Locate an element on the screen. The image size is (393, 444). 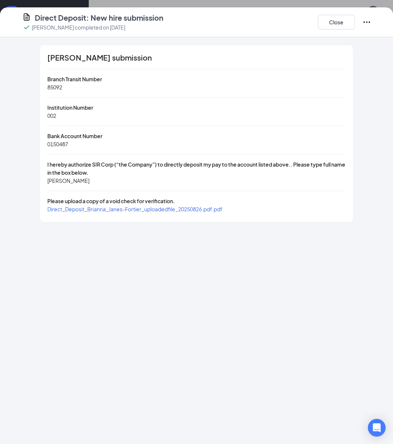
span: Direct_Deposit_Brianna_Janes-Fortier_uploadedfile_20250826.pdf.pdf is located at coordinates (135, 209).